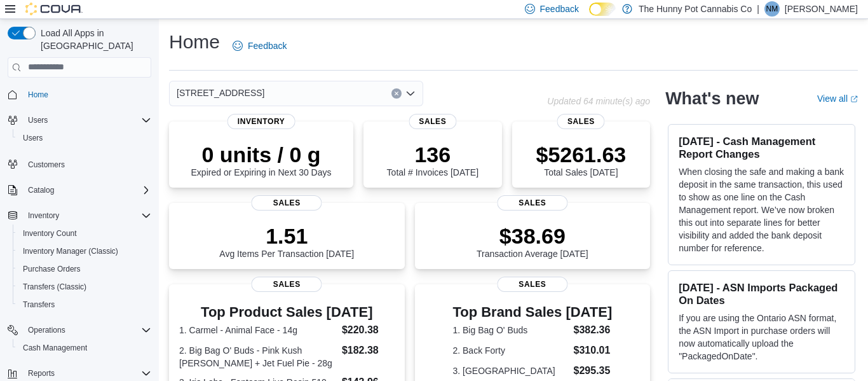  What do you see at coordinates (41, 373) in the screenshot?
I see `button: Reports` at bounding box center [41, 373].